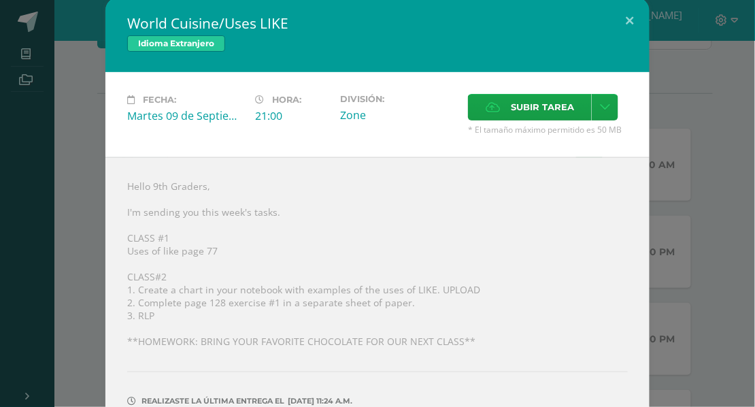 The height and width of the screenshot is (407, 755). Describe the element at coordinates (213, 401) in the screenshot. I see `span: Realizaste la última entrega el` at that location.